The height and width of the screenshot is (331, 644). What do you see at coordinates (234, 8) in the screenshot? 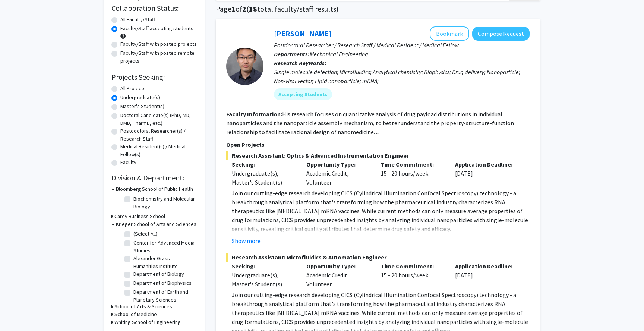
I see `span: 1` at bounding box center [234, 8].